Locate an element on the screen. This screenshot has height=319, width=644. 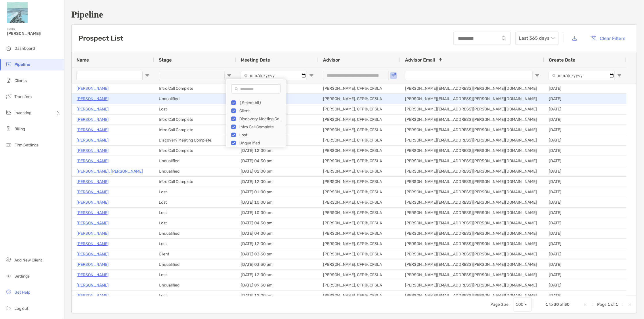
img: transfers icon is located at coordinates (9, 97).